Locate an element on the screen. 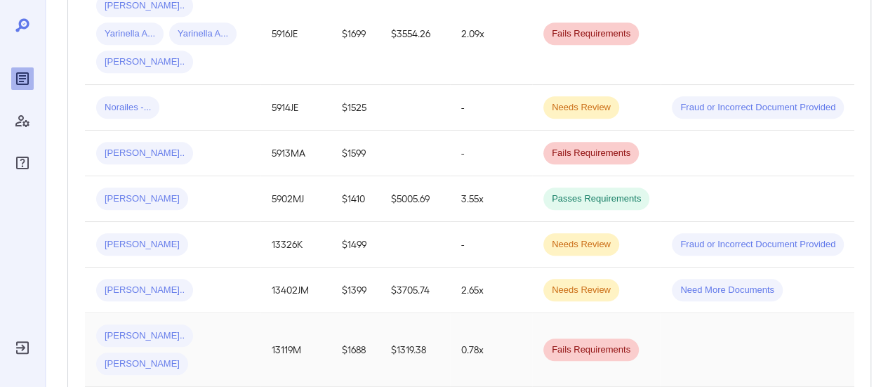 Image resolution: width=888 pixels, height=387 pixels. td: 2.65x is located at coordinates (491, 290).